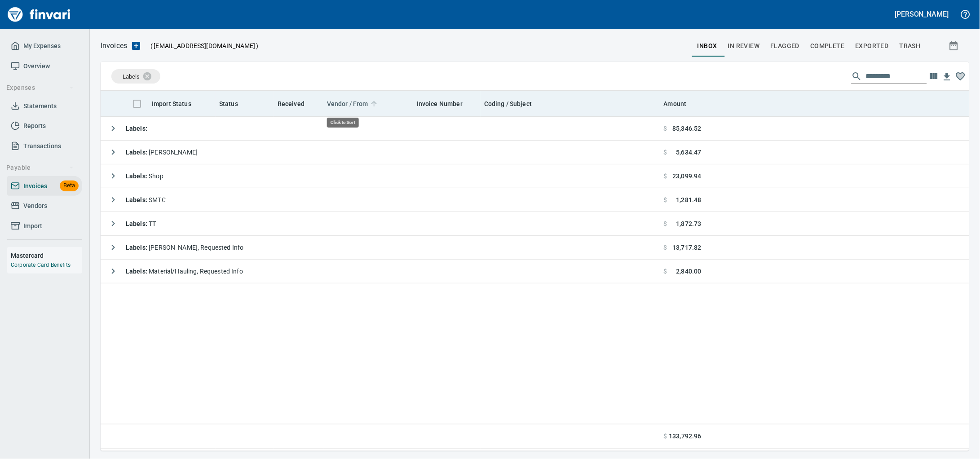 This screenshot has height=459, width=980. I want to click on span: Material/Hauling, Requested Info, so click(184, 271).